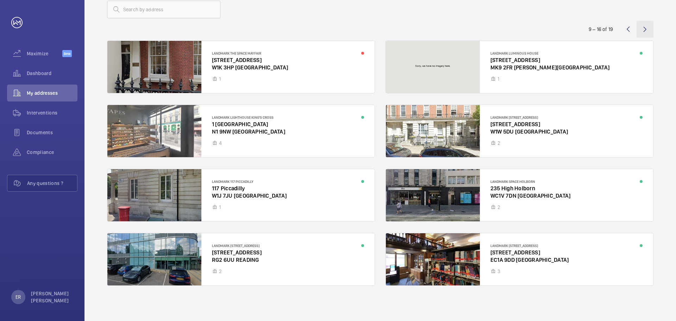 This screenshot has height=321, width=676. What do you see at coordinates (44, 54) in the screenshot?
I see `span: Maximize` at bounding box center [44, 54].